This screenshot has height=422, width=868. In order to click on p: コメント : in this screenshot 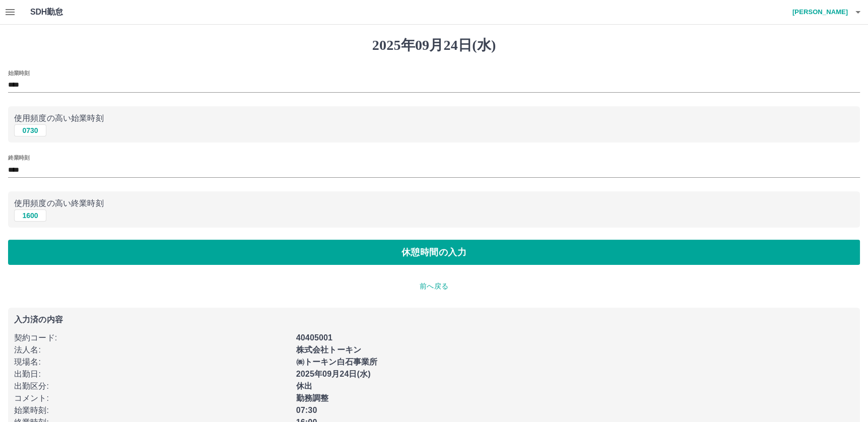, I will do `click(152, 398)`.